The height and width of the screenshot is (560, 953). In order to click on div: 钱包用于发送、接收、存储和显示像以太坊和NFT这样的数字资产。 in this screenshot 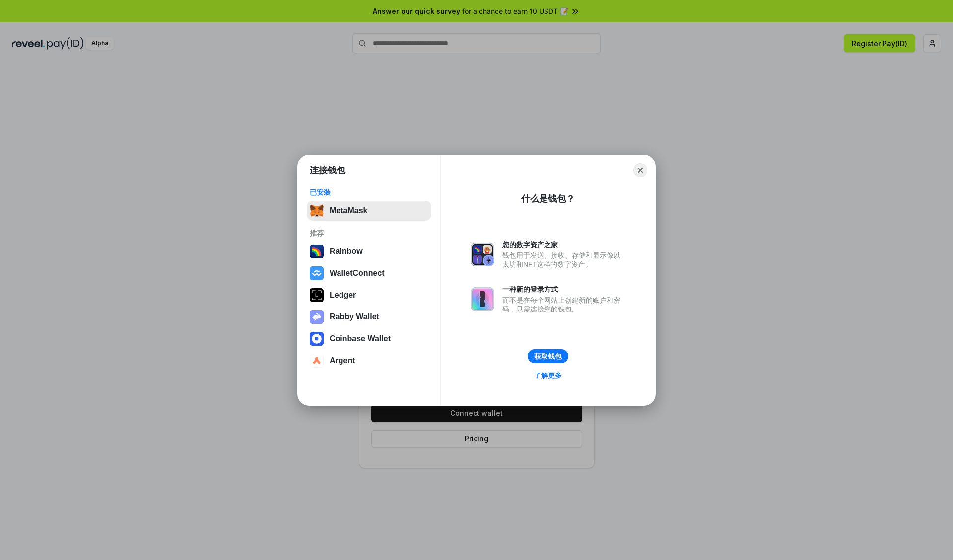, I will do `click(563, 260)`.